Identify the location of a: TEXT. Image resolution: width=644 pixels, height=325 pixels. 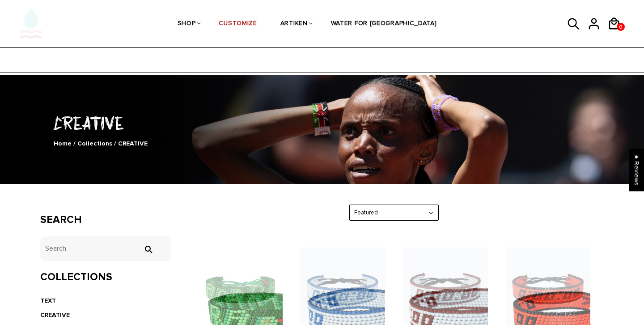
(48, 300).